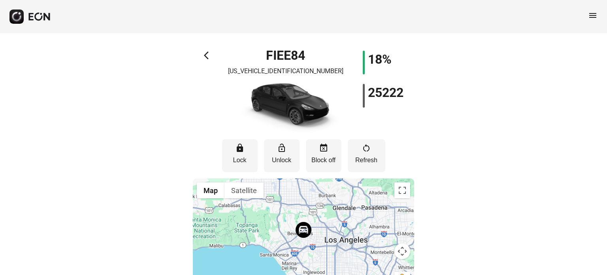 This screenshot has width=607, height=275. I want to click on span: menu, so click(593, 15).